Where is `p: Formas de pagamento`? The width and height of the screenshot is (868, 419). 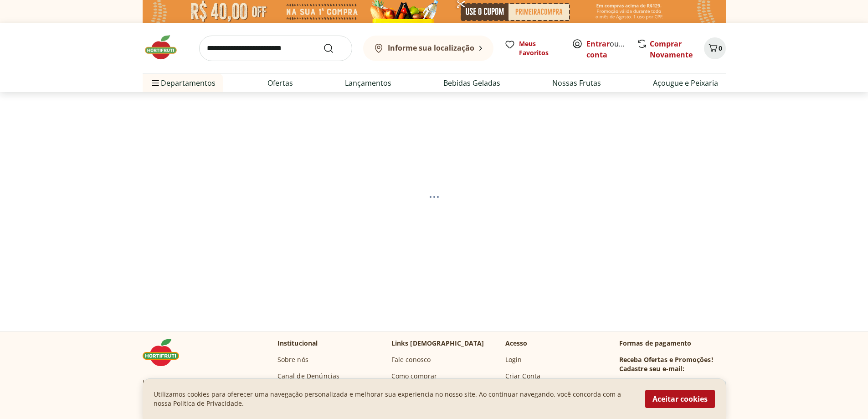
p: Formas de pagamento is located at coordinates (672, 344).